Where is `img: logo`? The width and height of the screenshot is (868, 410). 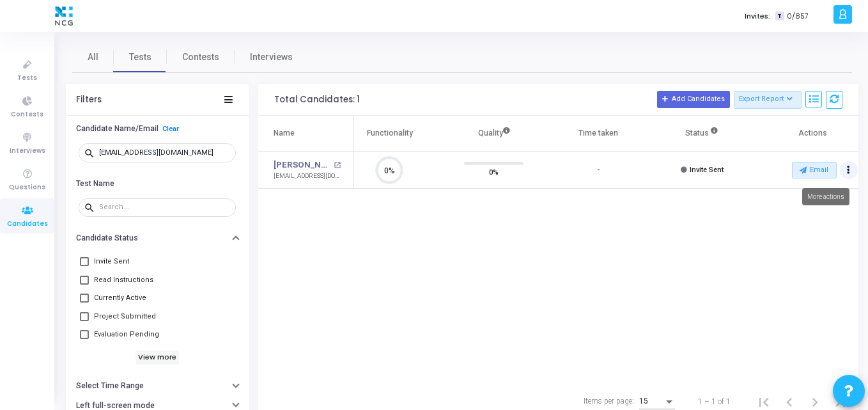 img: logo is located at coordinates (64, 16).